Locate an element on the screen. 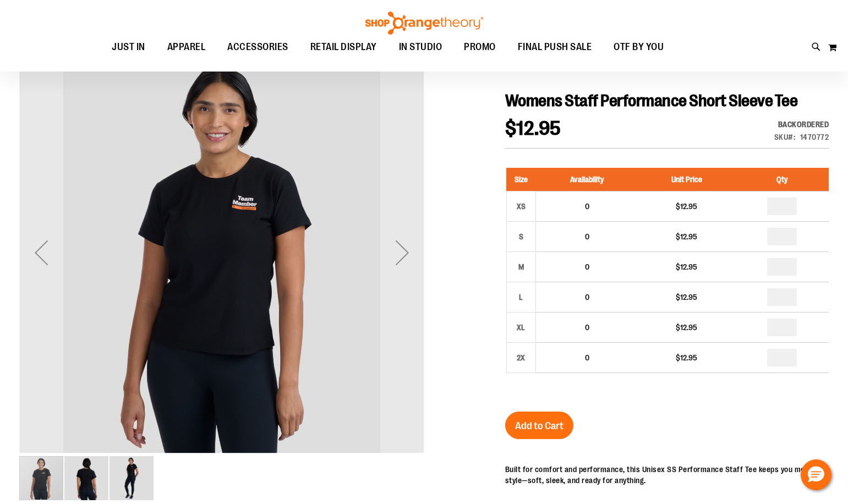  a: OTF BY YOU is located at coordinates (638, 47).